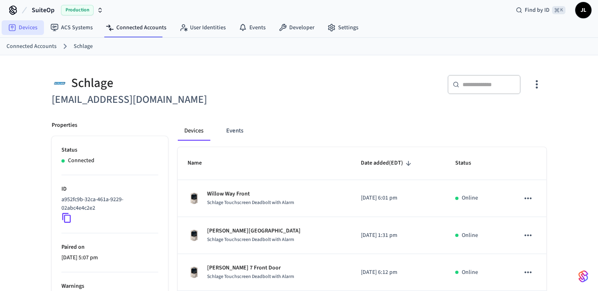 The image size is (598, 291). Describe the element at coordinates (72, 28) in the screenshot. I see `a: ACS Systems` at that location.